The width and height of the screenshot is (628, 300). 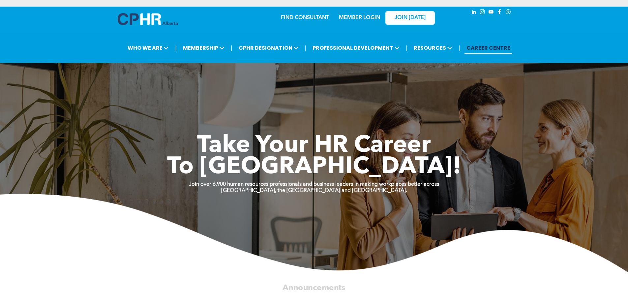 I want to click on span: PROFESSIONAL DEVELOPMENT, so click(x=356, y=48).